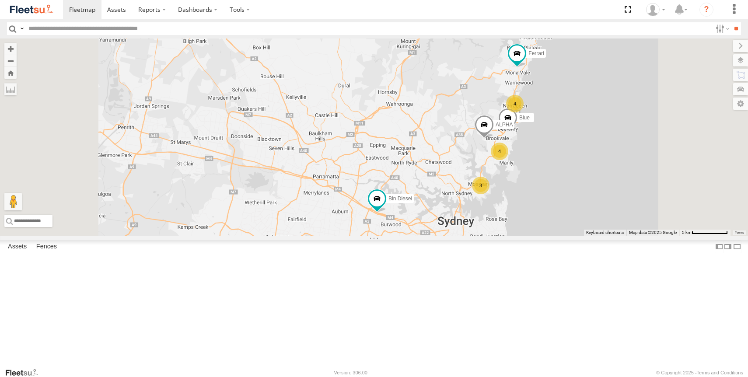 The image size is (748, 377). What do you see at coordinates (22, 28) in the screenshot?
I see `label: Search Query` at bounding box center [22, 28].